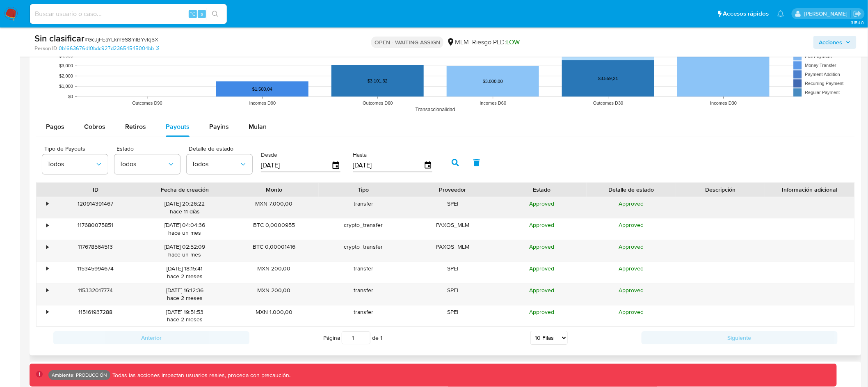 Image resolution: width=868 pixels, height=387 pixels. Describe the element at coordinates (858, 14) in the screenshot. I see `a: Salir` at that location.